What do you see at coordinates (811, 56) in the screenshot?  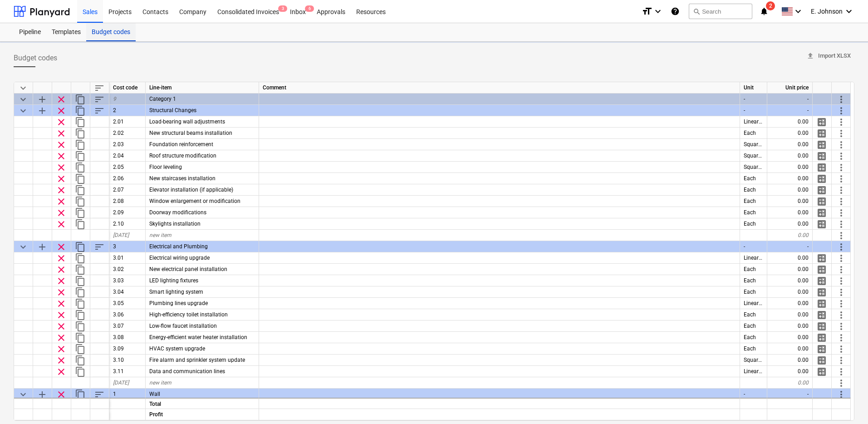 I see `span: upload` at bounding box center [811, 56].